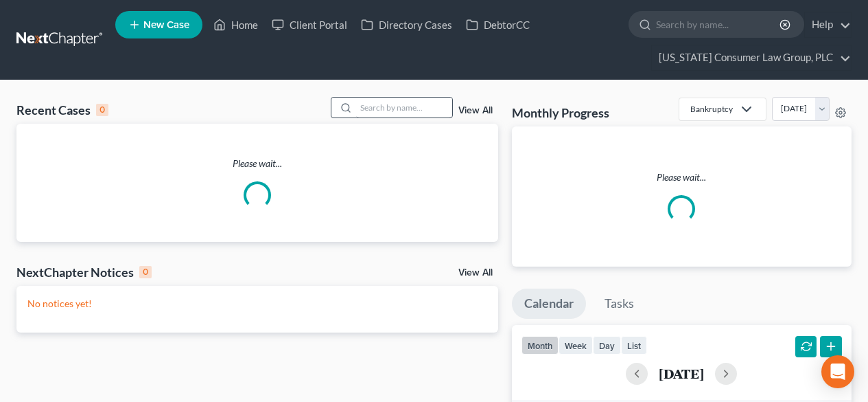 This screenshot has height=402, width=868. What do you see at coordinates (838, 372) in the screenshot?
I see `div: Open Intercom Messenger` at bounding box center [838, 372].